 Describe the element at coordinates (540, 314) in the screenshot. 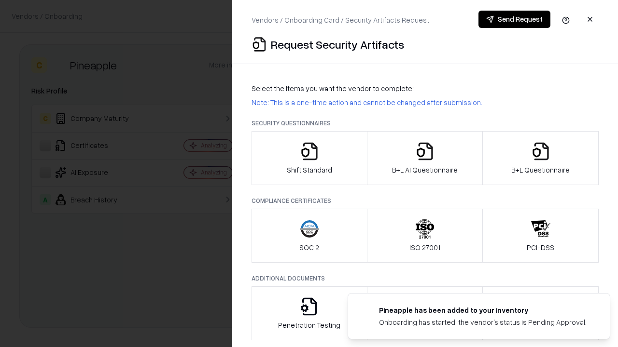

I see `button: Data Processing Agreement` at that location.